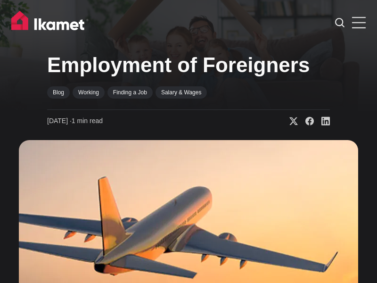 The height and width of the screenshot is (283, 377). Describe the element at coordinates (50, 23) in the screenshot. I see `img: Ikamet home` at that location.